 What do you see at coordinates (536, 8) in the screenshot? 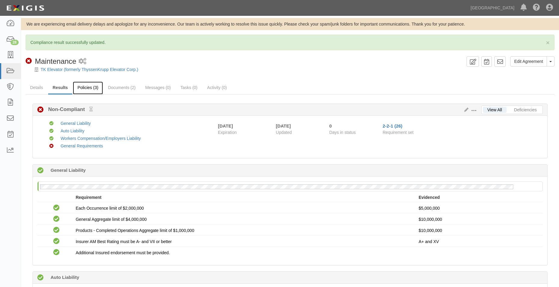
I see `i: Help Center - Complianz` at bounding box center [536, 8].